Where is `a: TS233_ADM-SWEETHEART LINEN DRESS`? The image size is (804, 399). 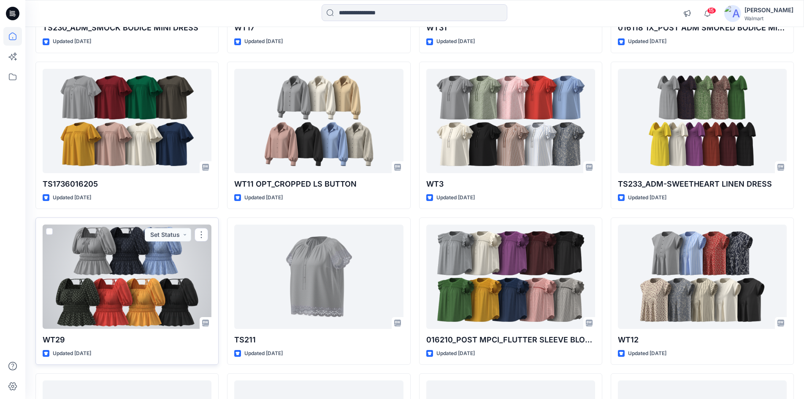 a: TS233_ADM-SWEETHEART LINEN DRESS is located at coordinates (702, 121).